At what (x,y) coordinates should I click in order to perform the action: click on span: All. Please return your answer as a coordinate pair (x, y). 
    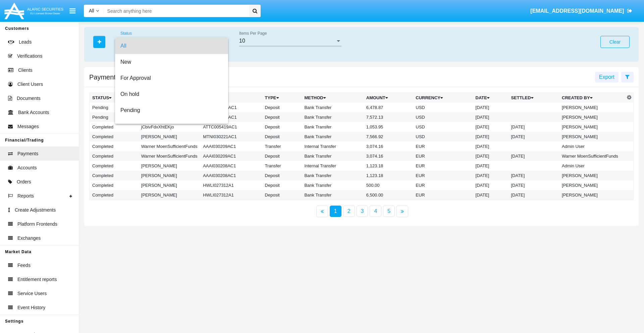
    Looking at the image, I should click on (171, 46).